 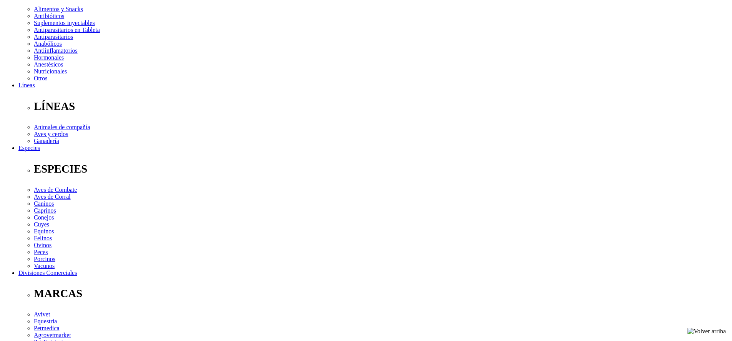 I want to click on a: Cuyes, so click(x=42, y=224).